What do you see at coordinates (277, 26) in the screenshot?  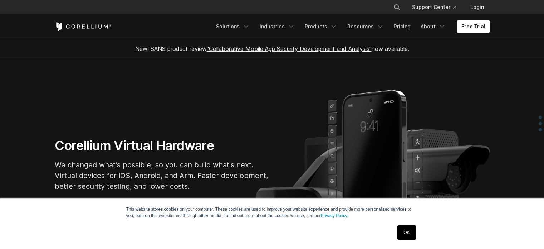 I see `a: Industries` at bounding box center [277, 26].